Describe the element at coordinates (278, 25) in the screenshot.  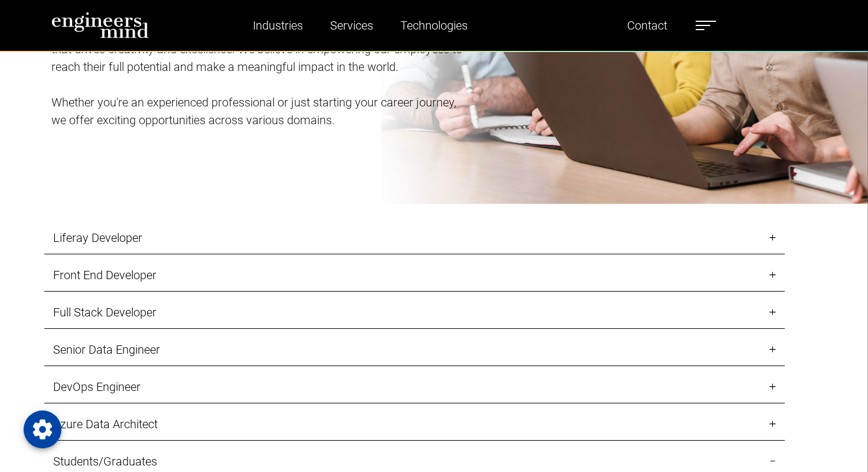
I see `a: Industries` at that location.